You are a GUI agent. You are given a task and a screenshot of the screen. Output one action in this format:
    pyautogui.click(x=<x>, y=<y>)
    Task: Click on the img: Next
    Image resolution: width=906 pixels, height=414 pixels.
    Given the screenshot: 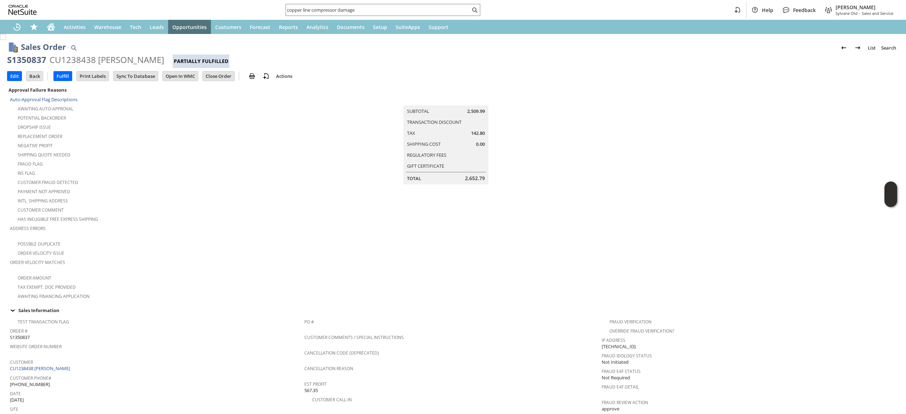 What is the action you would take?
    pyautogui.click(x=857, y=48)
    